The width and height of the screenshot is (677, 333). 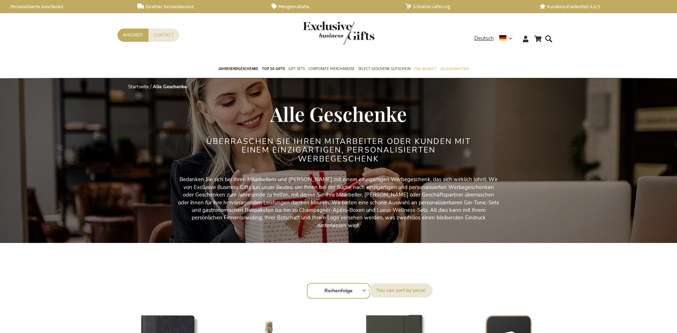 I want to click on h2: ÜBERRASCHEN SIE IHREN MITARBEITER ODER KUNDEN MIT EINEM EINZIGARTIGEN, PERSONALISIERTEN WERBEGESC..., so click(x=339, y=150).